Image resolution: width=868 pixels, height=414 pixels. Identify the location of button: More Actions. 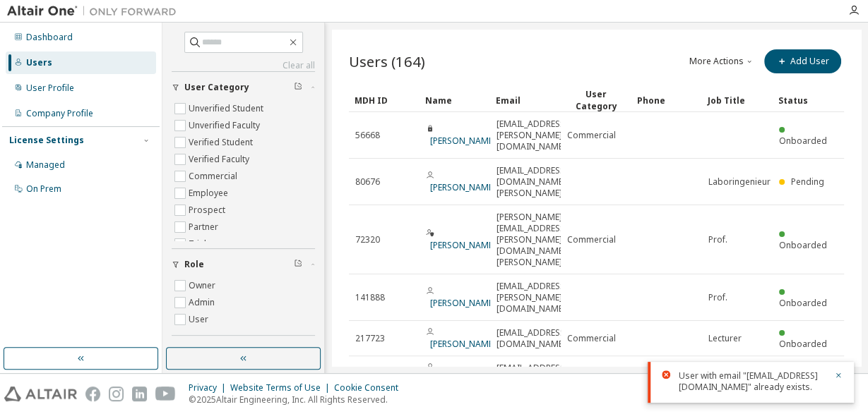
(722, 61).